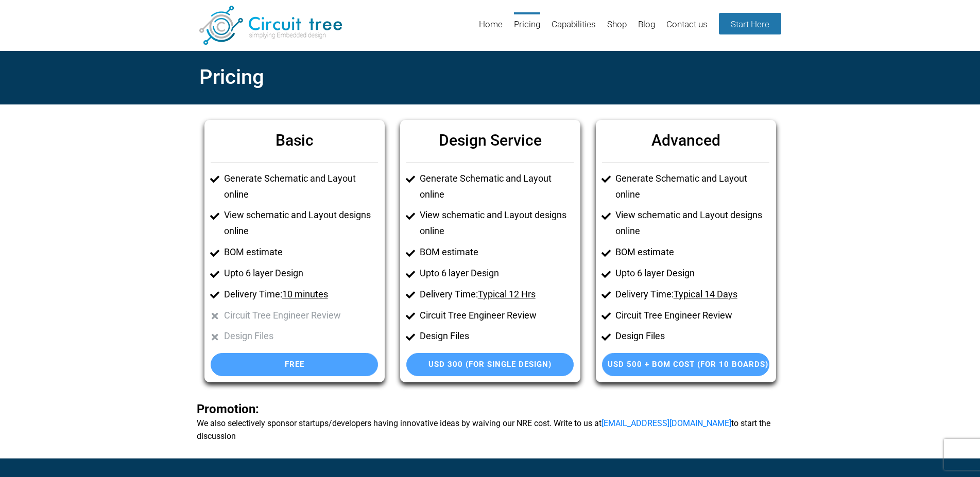 This screenshot has width=980, height=477. Describe the element at coordinates (507, 294) in the screenshot. I see `u: Typical 12 Hrs` at that location.